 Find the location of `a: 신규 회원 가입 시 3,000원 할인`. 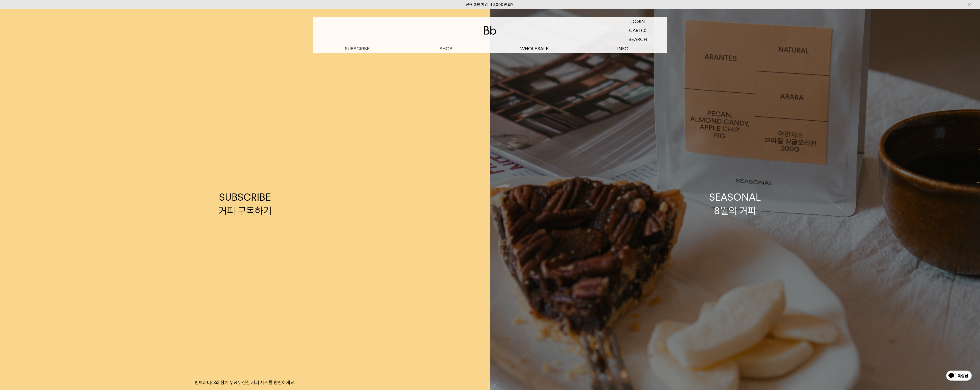

a: 신규 회원 가입 시 3,000원 할인 is located at coordinates (490, 5).